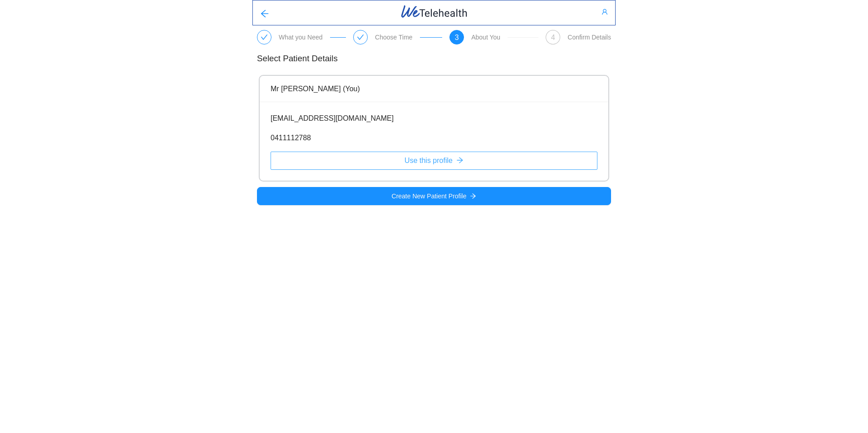  I want to click on button: user, so click(605, 12).